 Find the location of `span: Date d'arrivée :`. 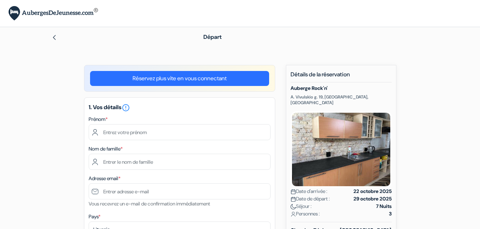

span: Date d'arrivée : is located at coordinates (309, 191).